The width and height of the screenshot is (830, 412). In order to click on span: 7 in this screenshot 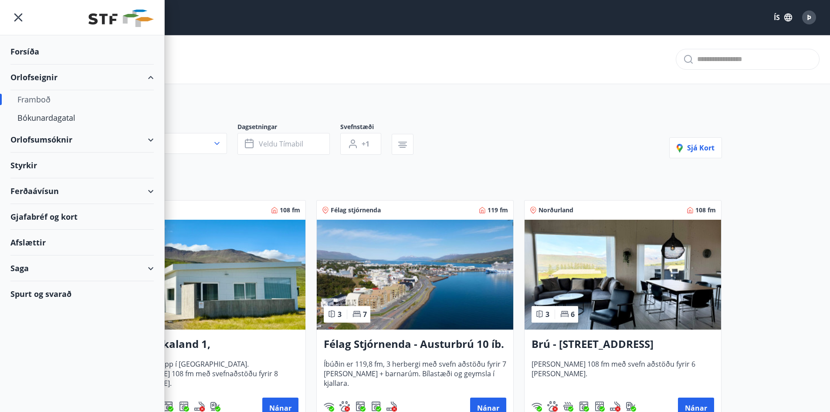, I will do `click(365, 314)`.